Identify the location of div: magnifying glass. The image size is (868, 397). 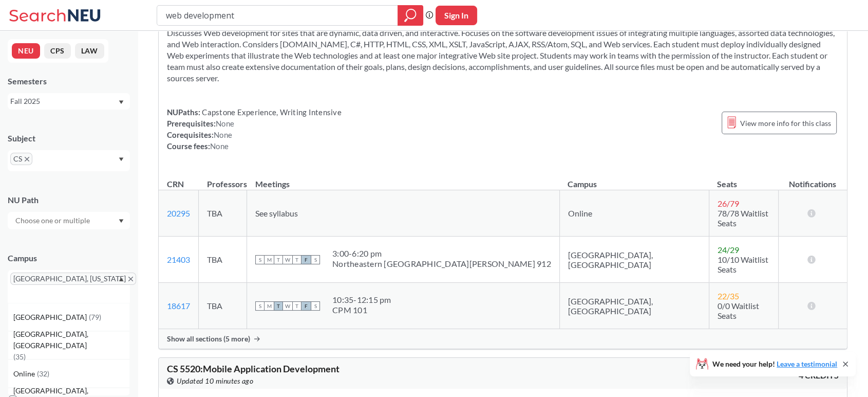
(410, 15).